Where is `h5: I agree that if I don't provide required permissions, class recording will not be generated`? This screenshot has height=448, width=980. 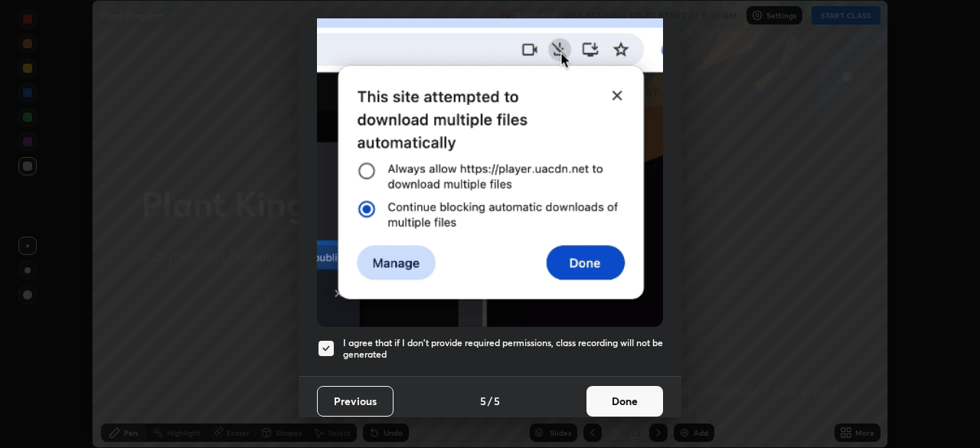
h5: I agree that if I don't provide required permissions, class recording will not be generated is located at coordinates (503, 349).